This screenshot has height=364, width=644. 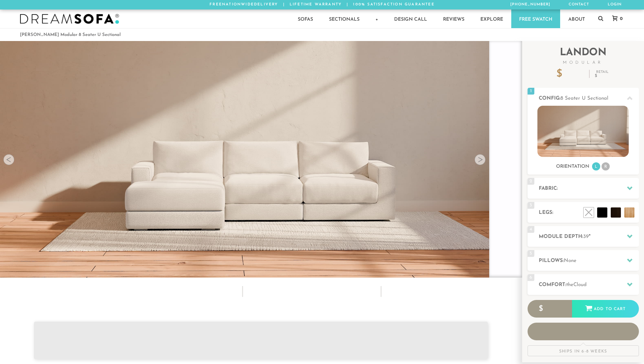 What do you see at coordinates (589, 213) in the screenshot?
I see `h2: Legs:` at bounding box center [589, 213].